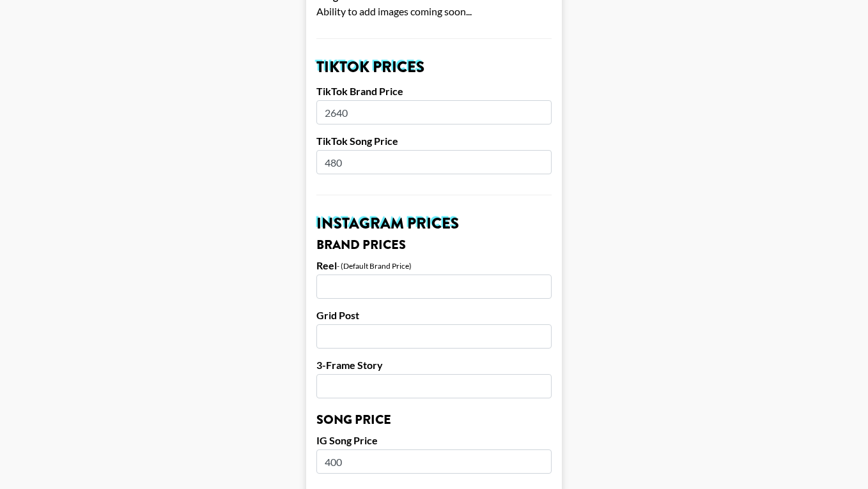  What do you see at coordinates (434, 91) in the screenshot?
I see `label: TikTok Brand Price` at bounding box center [434, 91].